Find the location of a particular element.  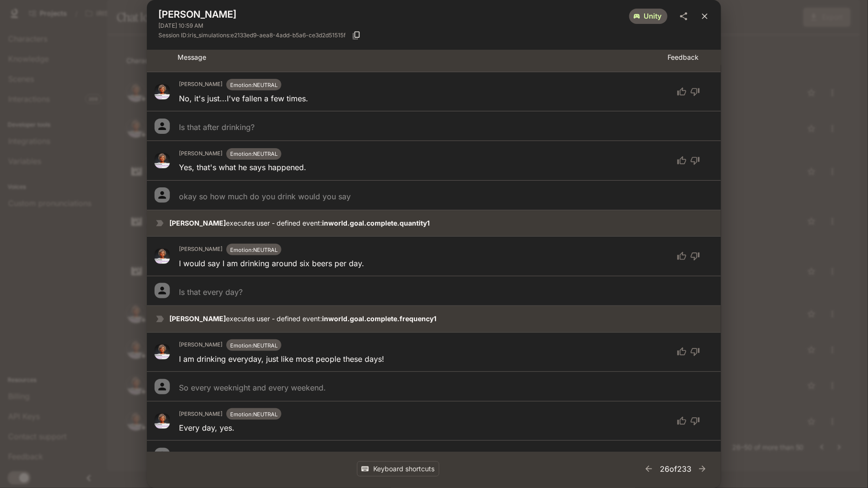

span: Session ID: iris_simulations:e2133ed9-aea8-4add-b5a6-ce3d2d51515f is located at coordinates (252, 35).